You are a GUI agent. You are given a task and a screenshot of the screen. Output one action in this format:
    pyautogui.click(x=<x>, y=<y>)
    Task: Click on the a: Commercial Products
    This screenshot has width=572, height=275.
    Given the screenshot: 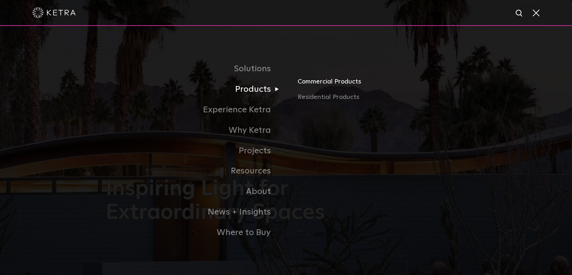 What is the action you would take?
    pyautogui.click(x=382, y=84)
    